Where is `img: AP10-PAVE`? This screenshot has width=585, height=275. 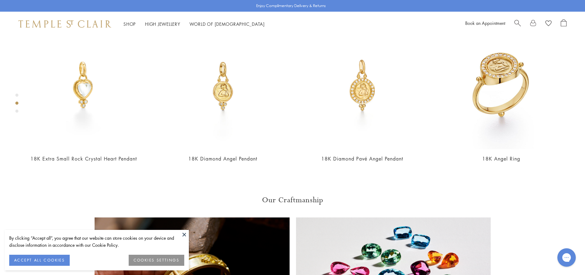 img: AP10-PAVE is located at coordinates (362, 86).